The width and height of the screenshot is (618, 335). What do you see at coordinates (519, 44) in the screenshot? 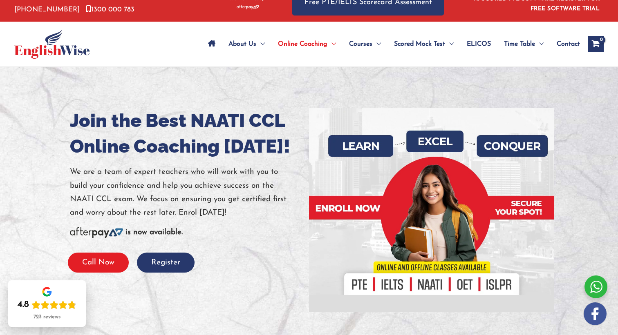
I see `span: Time Table` at bounding box center [519, 44].